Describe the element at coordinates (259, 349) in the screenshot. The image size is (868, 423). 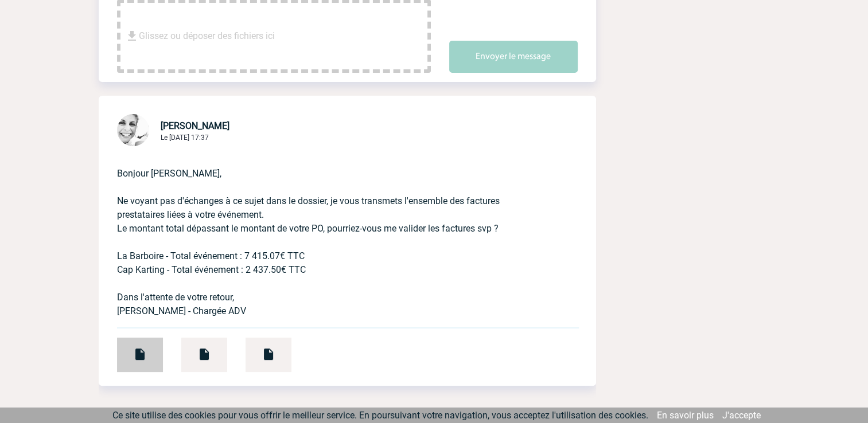
I see `a: Cap Karting - Facture.pdf` at that location.